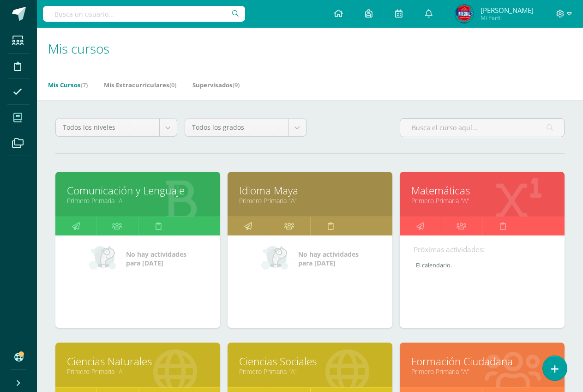 Image resolution: width=583 pixels, height=392 pixels. Describe the element at coordinates (482, 360) in the screenshot. I see `a: Formación Ciudadana` at that location.